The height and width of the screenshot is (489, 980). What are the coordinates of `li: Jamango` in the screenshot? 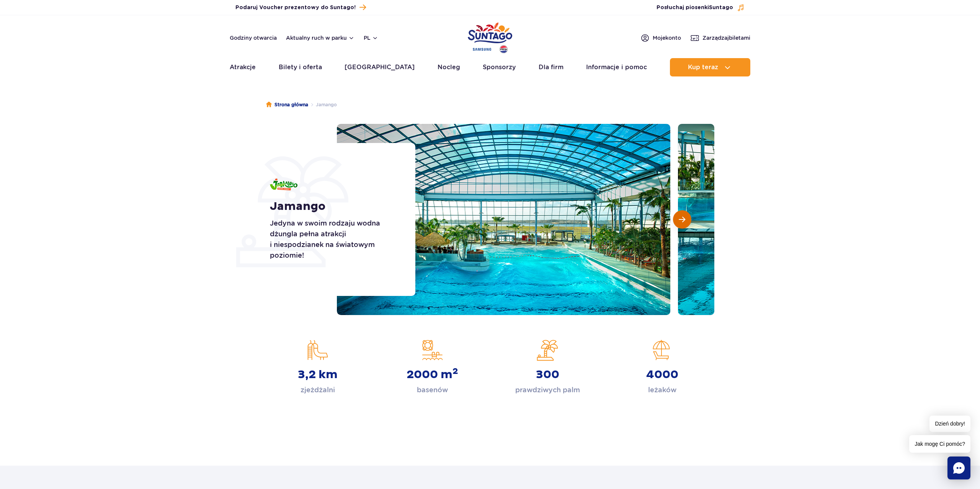 It's located at (322, 105).